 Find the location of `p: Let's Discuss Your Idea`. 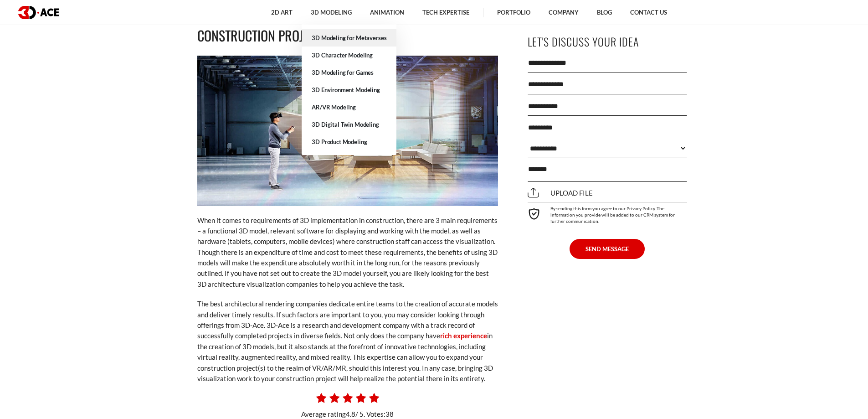

p: Let's Discuss Your Idea is located at coordinates (608, 42).